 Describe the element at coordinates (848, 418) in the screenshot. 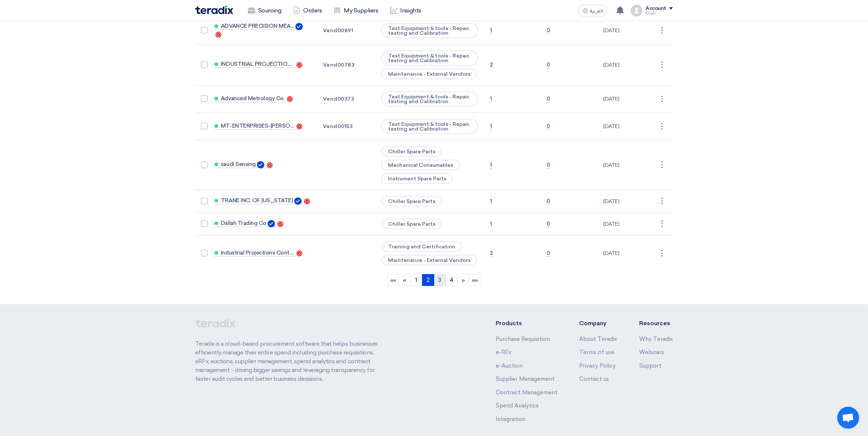

I see `a: Open chat` at that location.